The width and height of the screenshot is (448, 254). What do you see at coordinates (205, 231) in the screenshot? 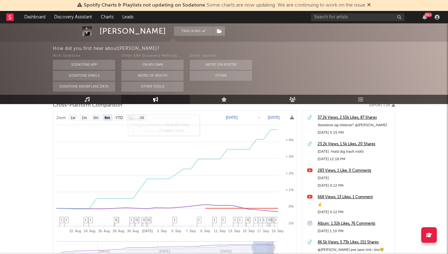
I see `text: 9. Sep` at bounding box center [205, 231].